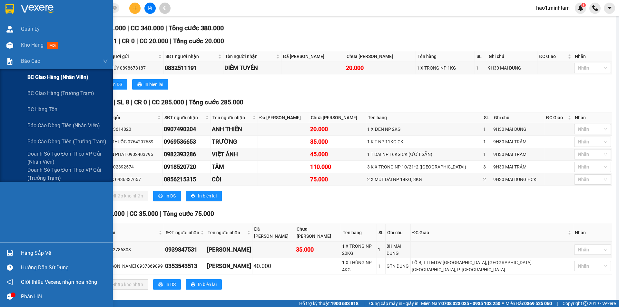  I want to click on span: CC 35.000, so click(144, 214).